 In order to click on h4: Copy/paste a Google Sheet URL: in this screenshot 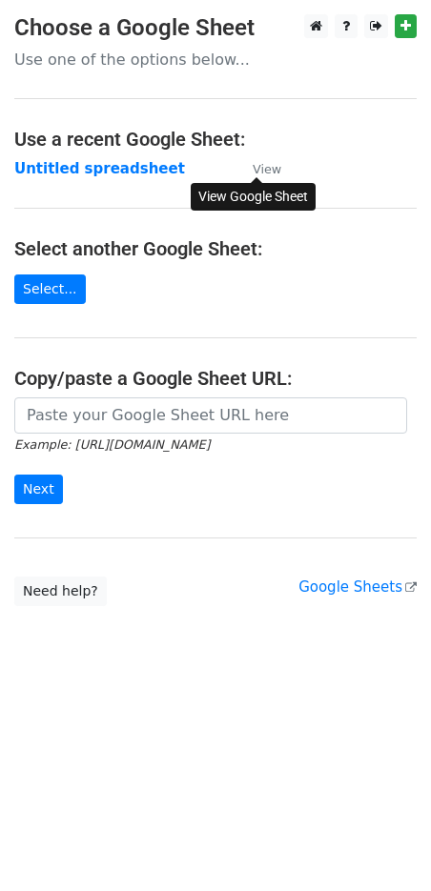, I will do `click(215, 378)`.